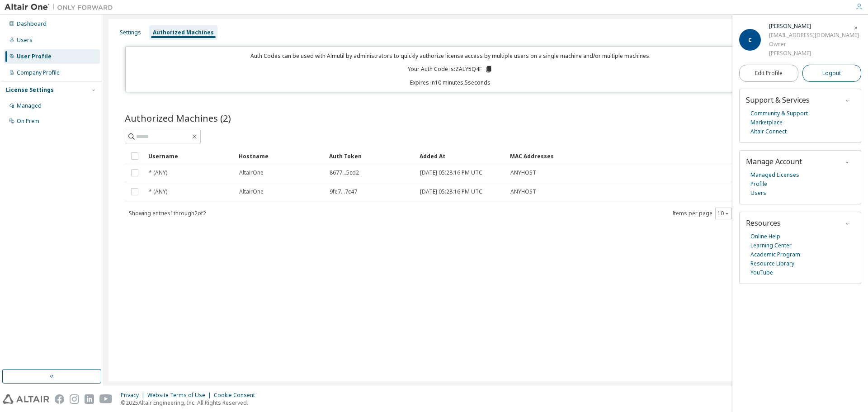 The image size is (868, 412). I want to click on div: MAC Addresses, so click(631, 156).